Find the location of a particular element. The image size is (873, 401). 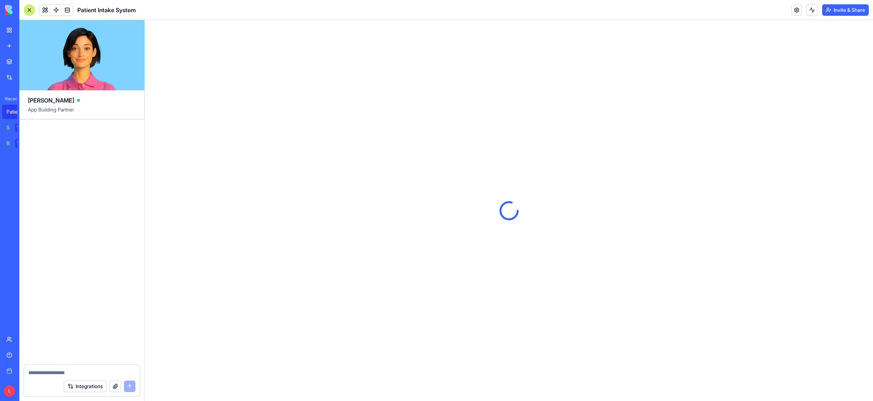

span: Patient Intake System is located at coordinates (106, 10).